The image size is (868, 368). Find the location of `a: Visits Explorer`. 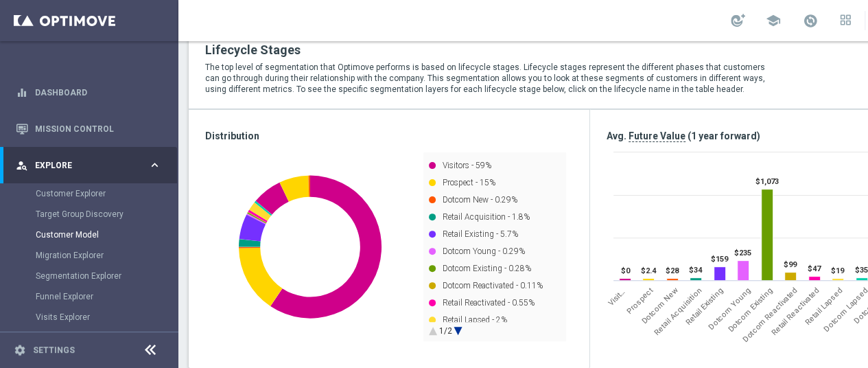

a: Visits Explorer is located at coordinates (89, 317).